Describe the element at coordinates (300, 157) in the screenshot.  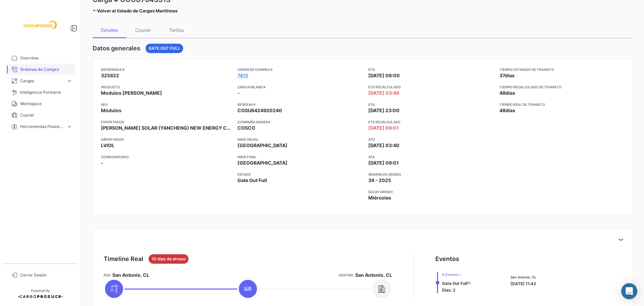
I see `app-card-info-title: Nave final` at that location.